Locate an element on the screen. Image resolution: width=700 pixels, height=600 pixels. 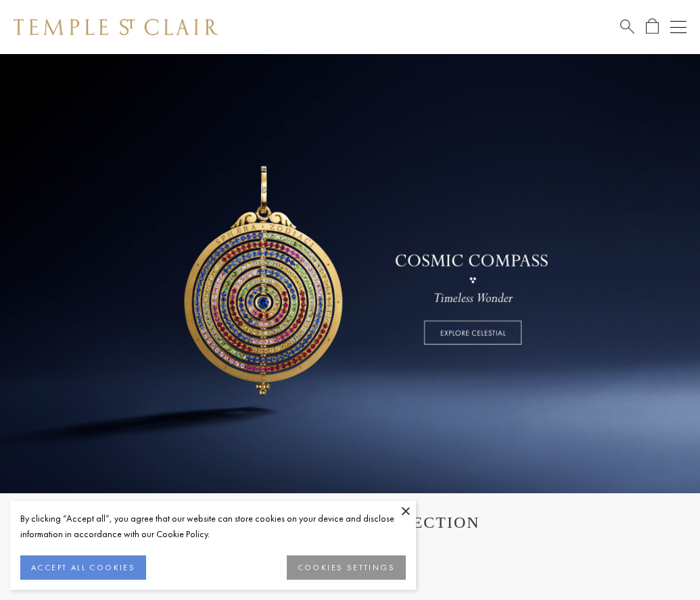
button: Open navigation is located at coordinates (678, 27).